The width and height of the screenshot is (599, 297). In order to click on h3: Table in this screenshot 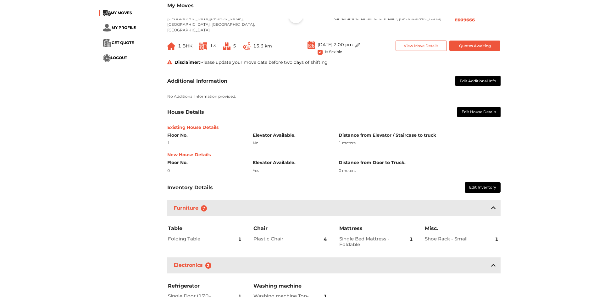, I will do `click(205, 228)`.